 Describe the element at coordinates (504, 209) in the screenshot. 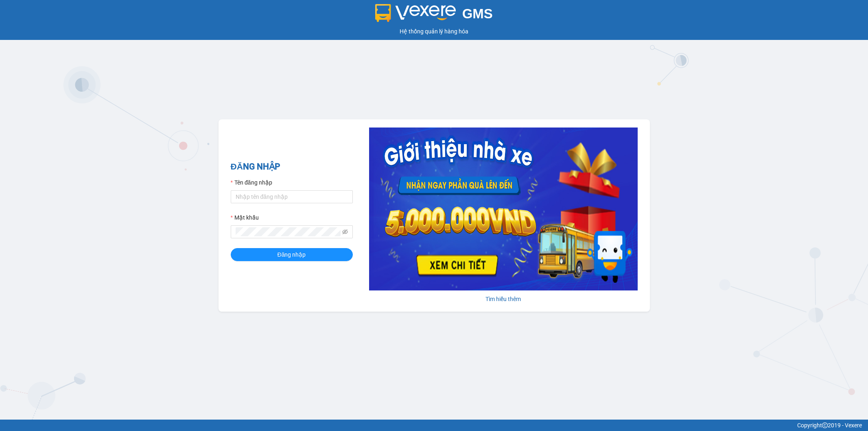

I see `img: banner-0` at that location.